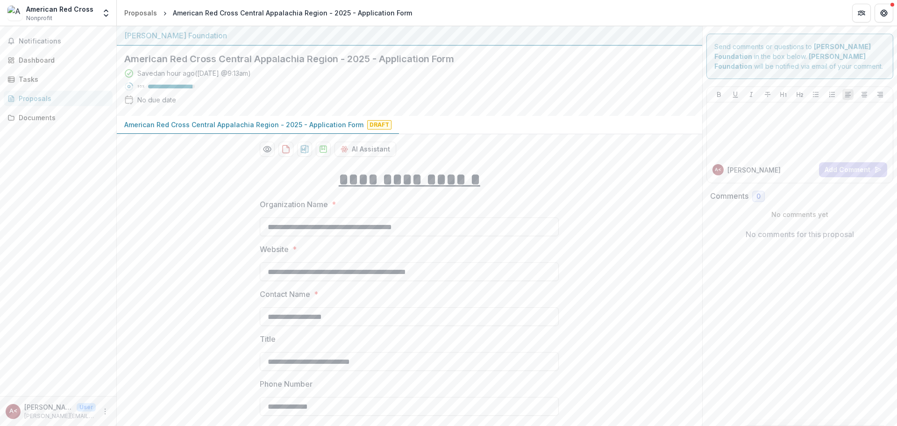  What do you see at coordinates (60, 9) in the screenshot?
I see `div: American Red Cross` at bounding box center [60, 9].